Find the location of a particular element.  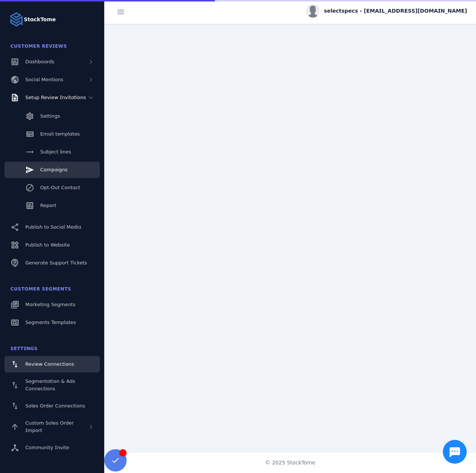

span: Opt-Out Contact is located at coordinates (60, 187).